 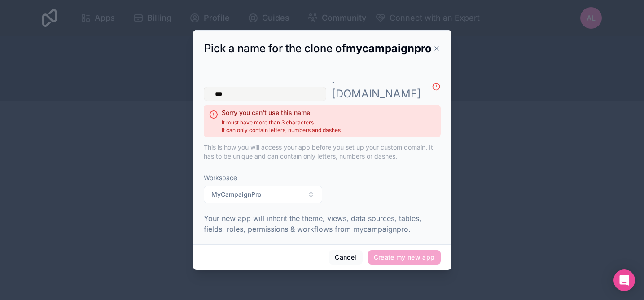 I want to click on span: Workspace, so click(x=263, y=178).